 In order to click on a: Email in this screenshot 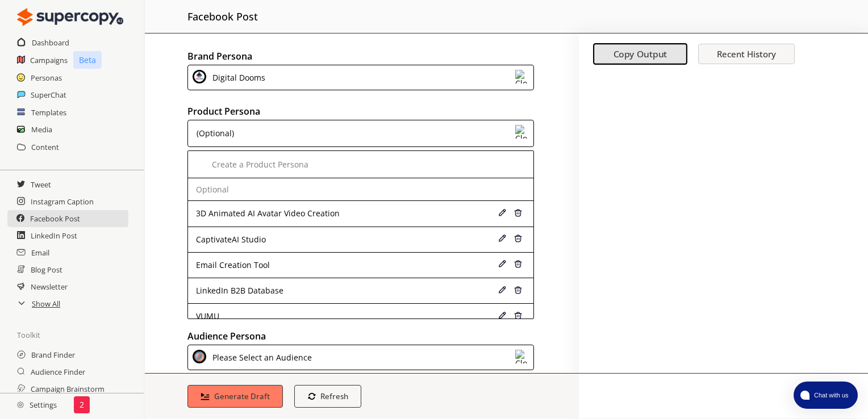, I will do `click(41, 253)`.